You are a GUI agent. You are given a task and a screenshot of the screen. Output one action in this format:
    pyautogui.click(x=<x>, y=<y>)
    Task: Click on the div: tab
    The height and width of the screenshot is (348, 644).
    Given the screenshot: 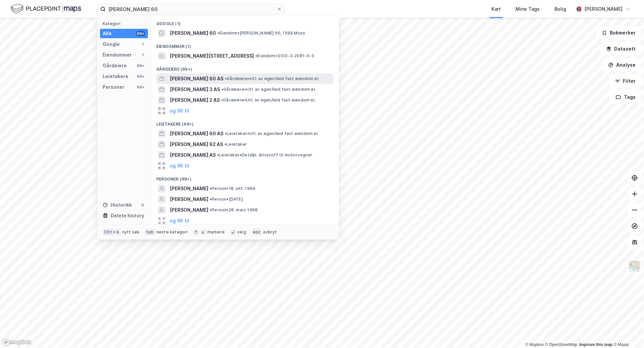 What is the action you would take?
    pyautogui.click(x=150, y=232)
    